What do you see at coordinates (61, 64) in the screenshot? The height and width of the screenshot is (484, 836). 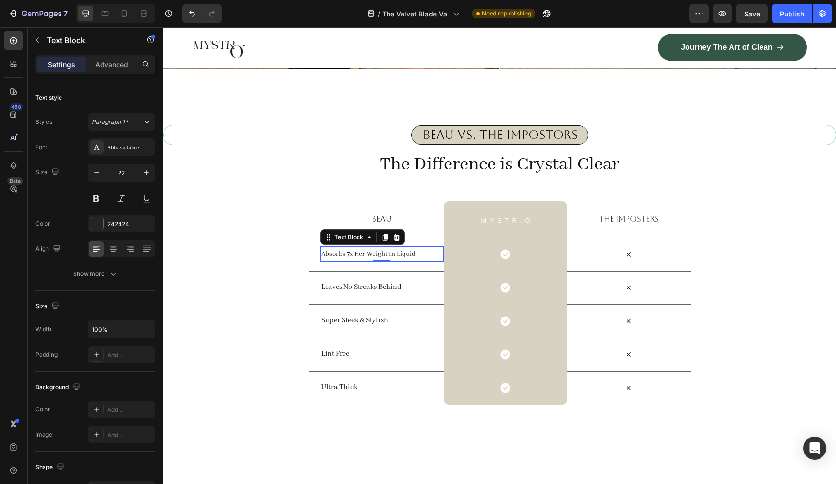 I see `p: Settings` at bounding box center [61, 64].